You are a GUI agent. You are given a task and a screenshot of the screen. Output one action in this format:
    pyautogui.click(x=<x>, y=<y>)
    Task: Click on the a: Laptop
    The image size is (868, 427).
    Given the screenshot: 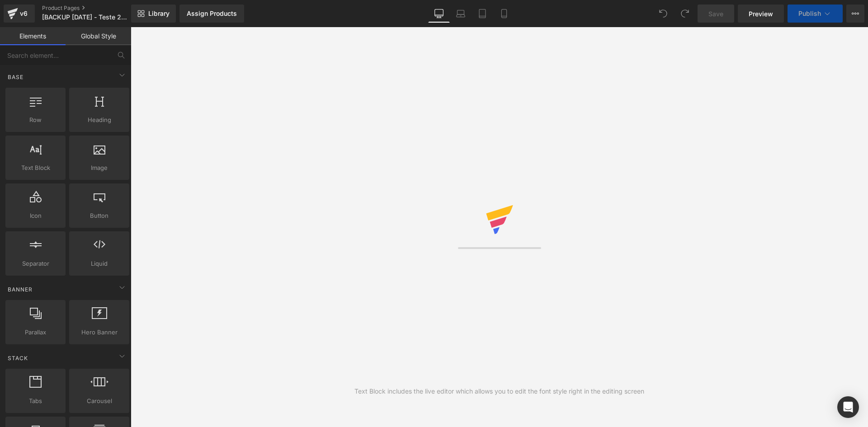 What is the action you would take?
    pyautogui.click(x=461, y=14)
    